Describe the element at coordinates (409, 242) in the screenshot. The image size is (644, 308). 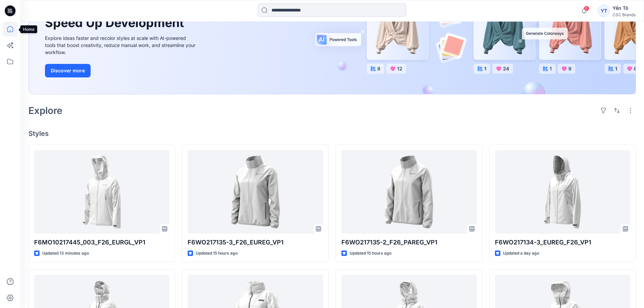
I see `p: F6WO217135-2_F26_PAREG_VP1` at that location.